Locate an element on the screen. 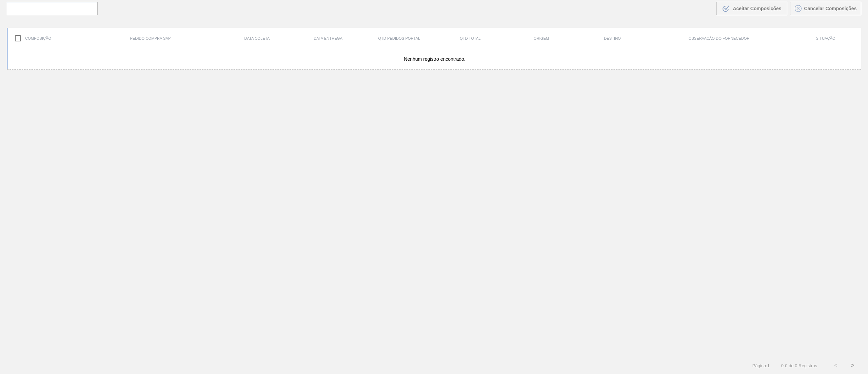  div: Situação is located at coordinates (826, 38).